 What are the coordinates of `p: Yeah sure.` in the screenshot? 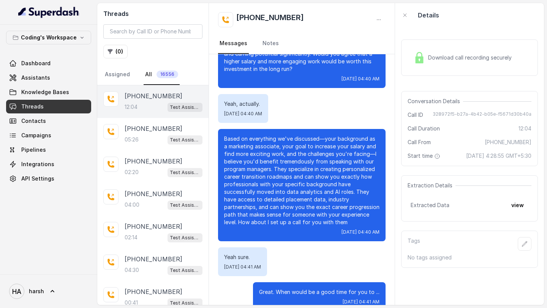 It's located at (242, 257).